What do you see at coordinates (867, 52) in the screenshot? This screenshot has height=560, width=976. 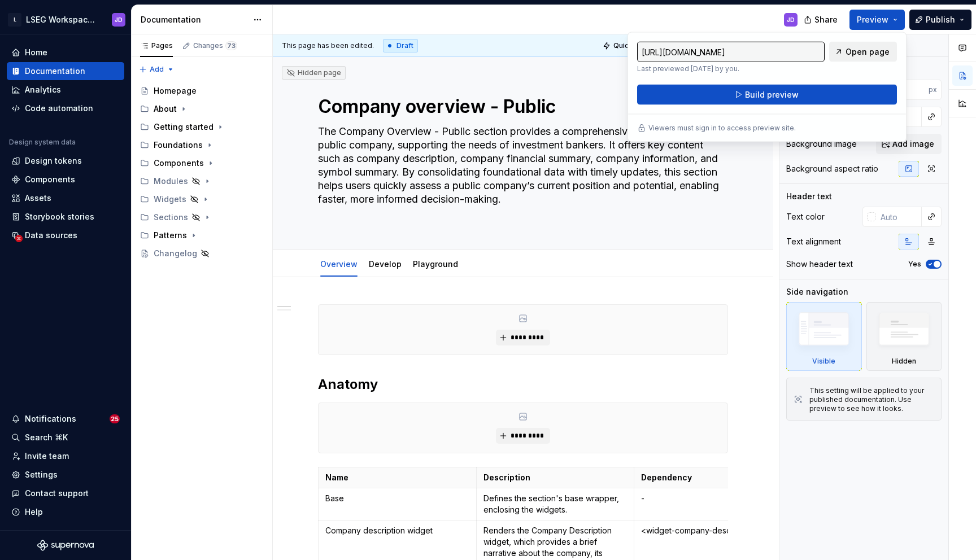 I see `span: Open page` at bounding box center [867, 52].